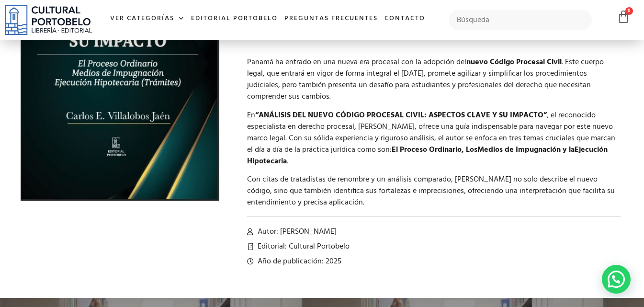  I want to click on a: Preguntas frecuentes, so click(331, 19).